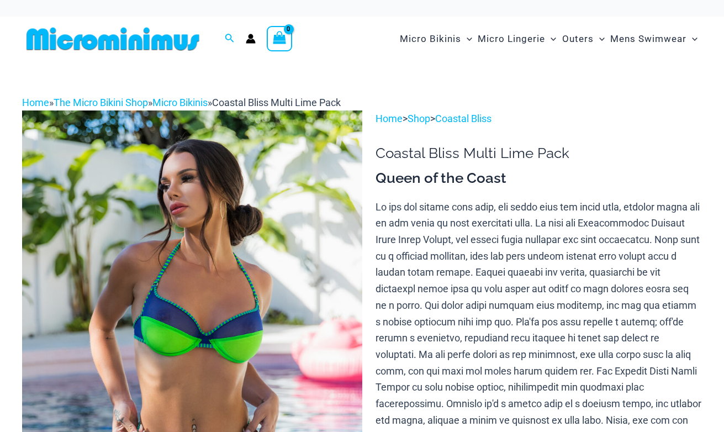  What do you see at coordinates (583, 39) in the screenshot?
I see `a: OutersMenu ToggleMenu Toggle` at bounding box center [583, 39].